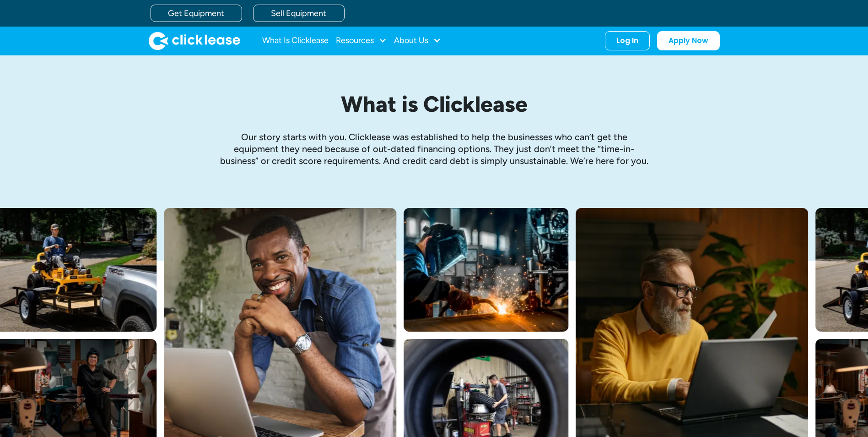 This screenshot has width=868, height=437. Describe the element at coordinates (628, 41) in the screenshot. I see `div: Log In` at that location.